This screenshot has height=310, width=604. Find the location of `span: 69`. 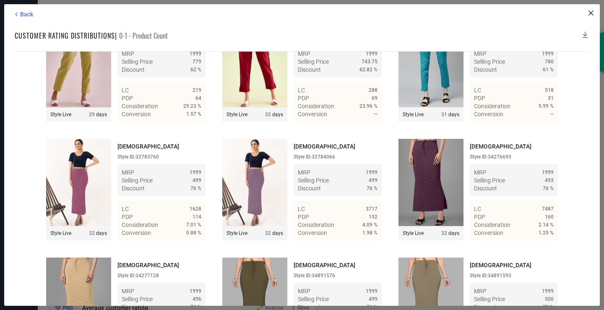

span: 69 is located at coordinates (375, 98).